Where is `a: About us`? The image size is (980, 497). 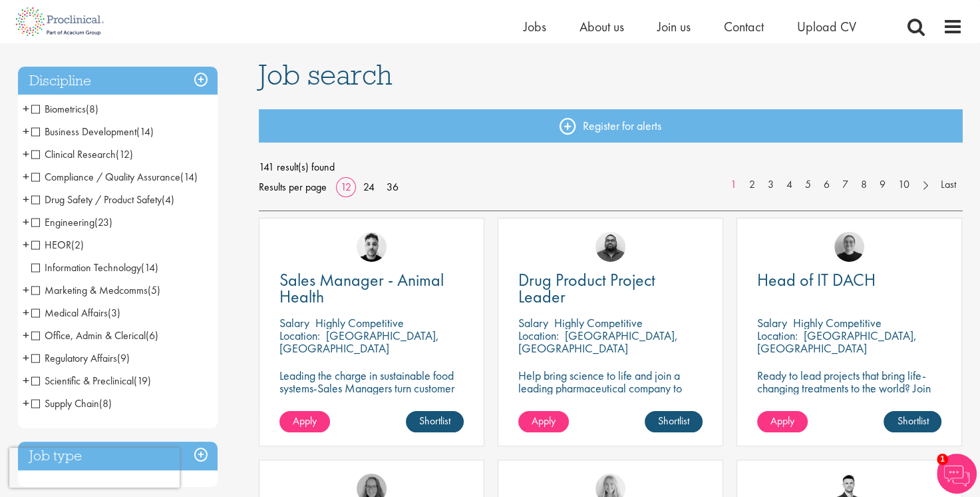
a: About us is located at coordinates (601, 27).